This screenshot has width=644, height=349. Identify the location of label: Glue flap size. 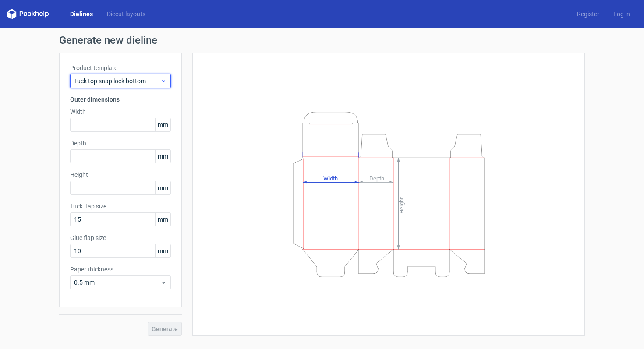
(121, 238).